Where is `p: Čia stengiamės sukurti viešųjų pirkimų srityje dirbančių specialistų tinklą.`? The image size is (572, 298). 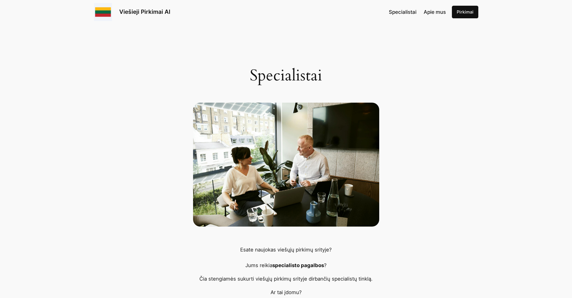 p: Čia stengiamės sukurti viešųjų pirkimų srityje dirbančių specialistų tinklą. is located at coordinates (286, 279).